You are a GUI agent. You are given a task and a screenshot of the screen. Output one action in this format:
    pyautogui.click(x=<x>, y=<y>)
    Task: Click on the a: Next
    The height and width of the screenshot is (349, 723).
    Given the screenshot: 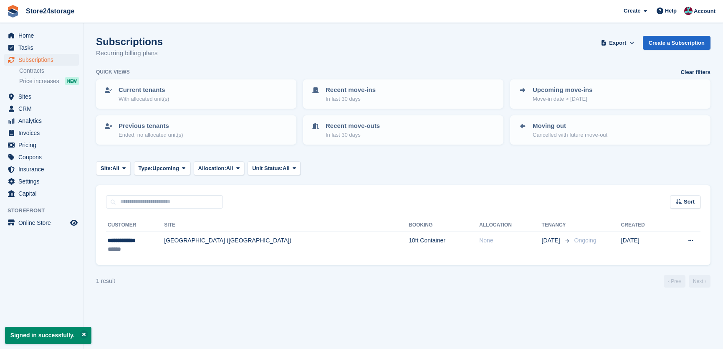 What is the action you would take?
    pyautogui.click(x=700, y=281)
    